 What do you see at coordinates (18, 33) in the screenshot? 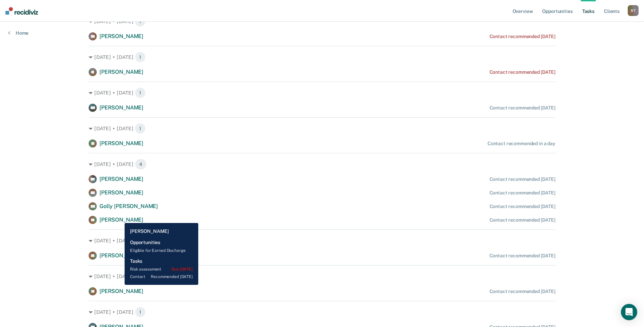
I see `a: Home` at bounding box center [18, 33].